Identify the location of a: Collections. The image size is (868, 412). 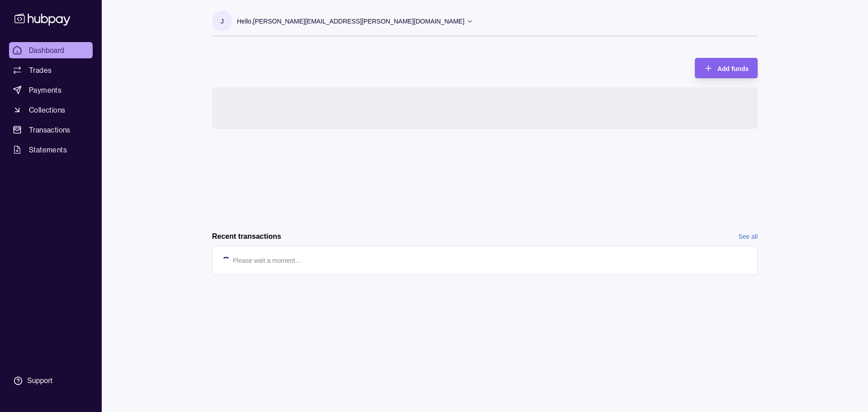
(51, 110).